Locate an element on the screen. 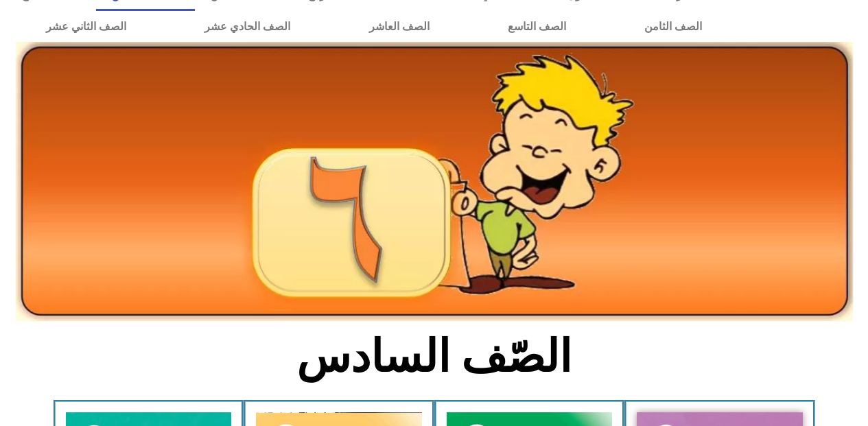 This screenshot has width=868, height=426. a: الصف الثاني عشر is located at coordinates (86, 27).